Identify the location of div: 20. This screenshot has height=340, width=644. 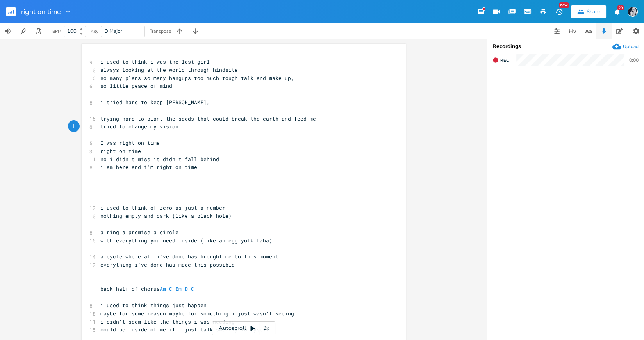
(620, 8).